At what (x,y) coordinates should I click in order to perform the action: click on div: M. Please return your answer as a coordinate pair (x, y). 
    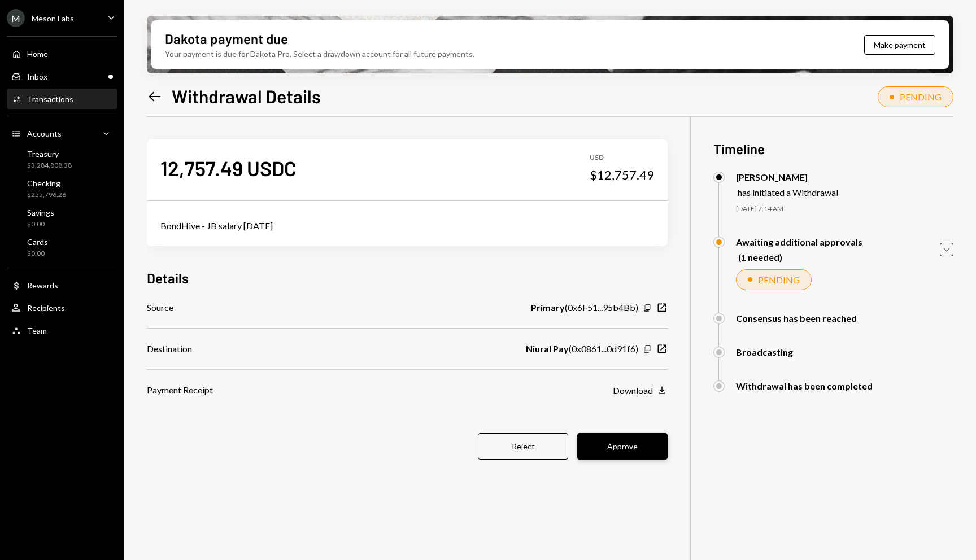
    Looking at the image, I should click on (16, 18).